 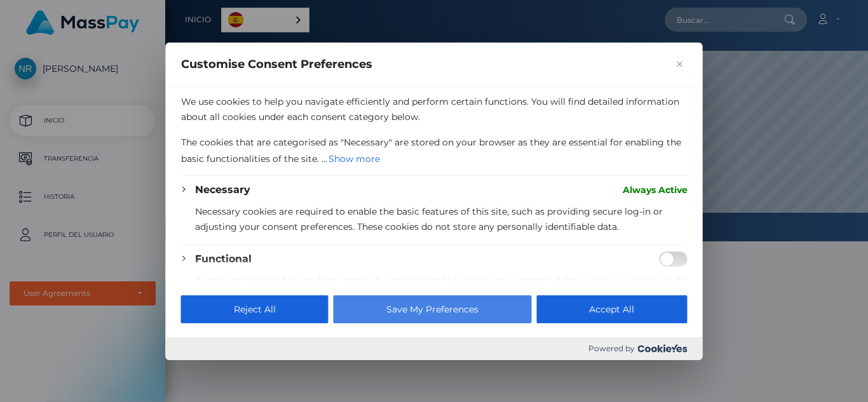 I want to click on img: Cookieyes logo, so click(x=662, y=348).